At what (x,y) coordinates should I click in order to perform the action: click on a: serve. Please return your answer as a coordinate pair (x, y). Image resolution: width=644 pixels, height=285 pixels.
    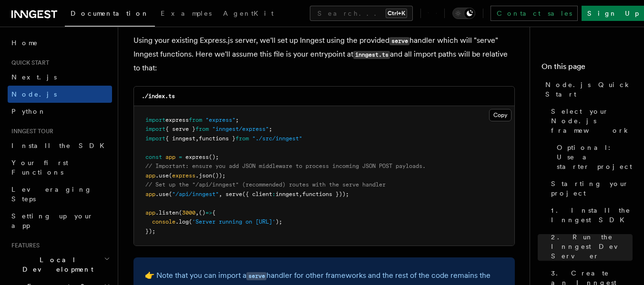
    Looking at the image, I should click on (256, 275).